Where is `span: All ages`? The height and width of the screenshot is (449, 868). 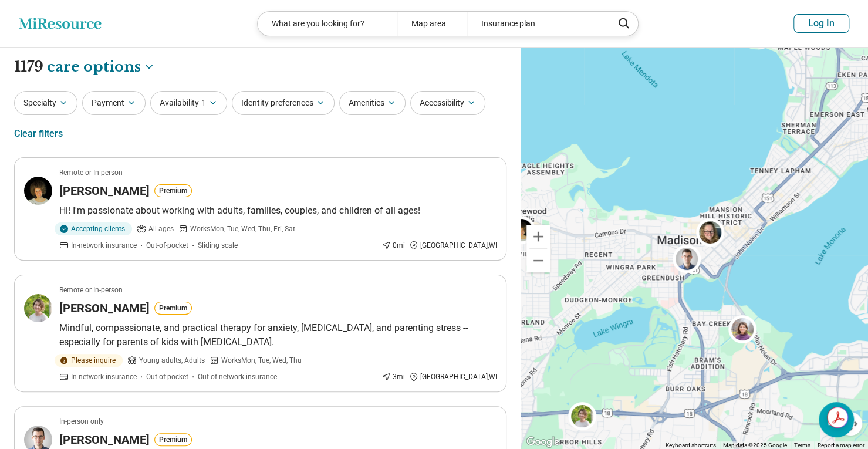 span: All ages is located at coordinates (161, 229).